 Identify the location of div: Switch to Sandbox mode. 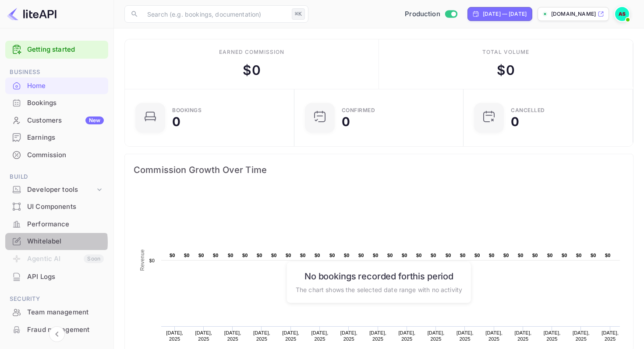
(430, 14).